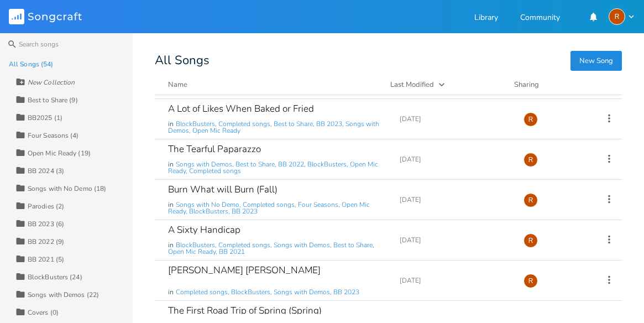  What do you see at coordinates (596, 61) in the screenshot?
I see `button: New Song` at bounding box center [596, 61].